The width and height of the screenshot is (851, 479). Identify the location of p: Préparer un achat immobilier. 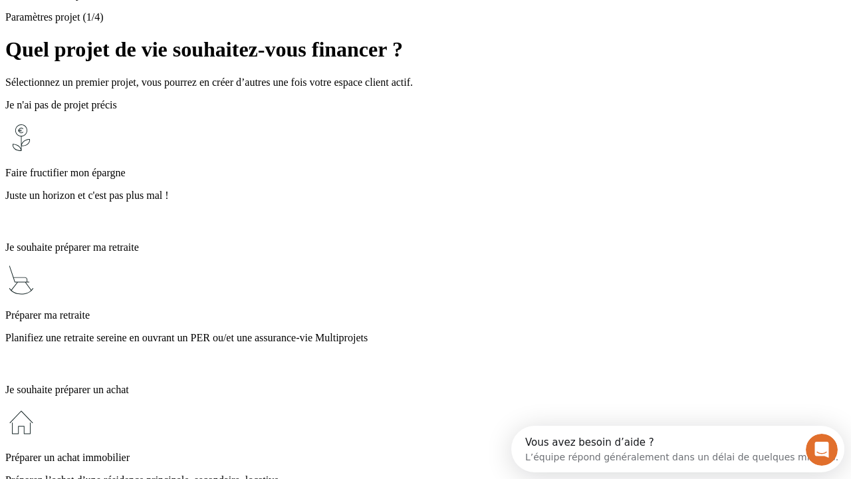
(426, 457).